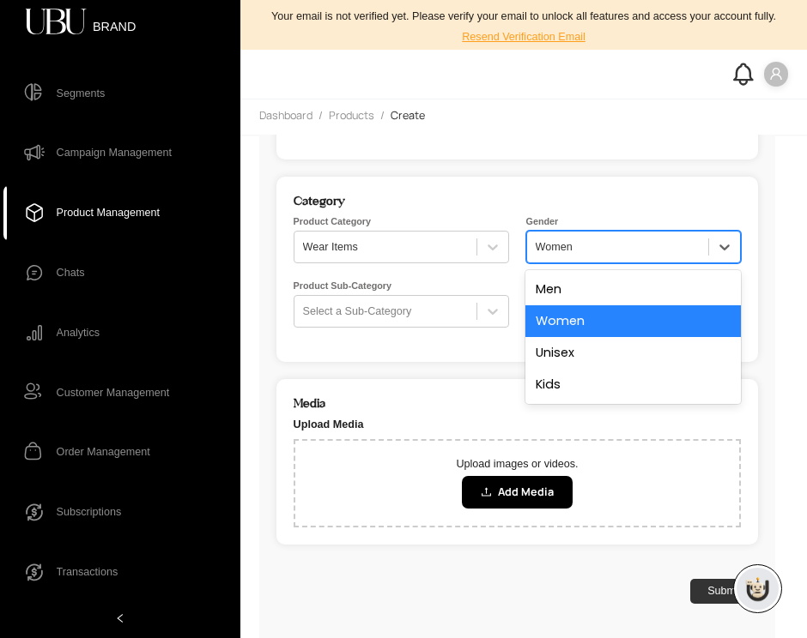  I want to click on span: Product Management, so click(108, 213).